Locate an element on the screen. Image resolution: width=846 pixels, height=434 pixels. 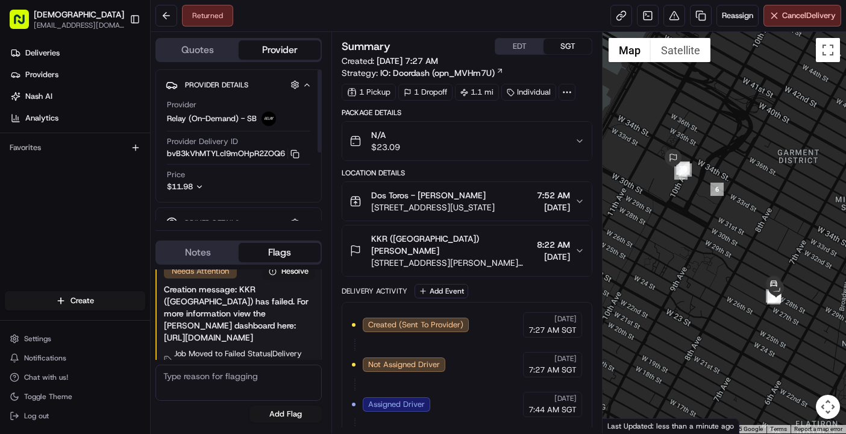
button: bvB3kVhMTYLcl9mOHpR2ZOQ6 is located at coordinates (233, 154).